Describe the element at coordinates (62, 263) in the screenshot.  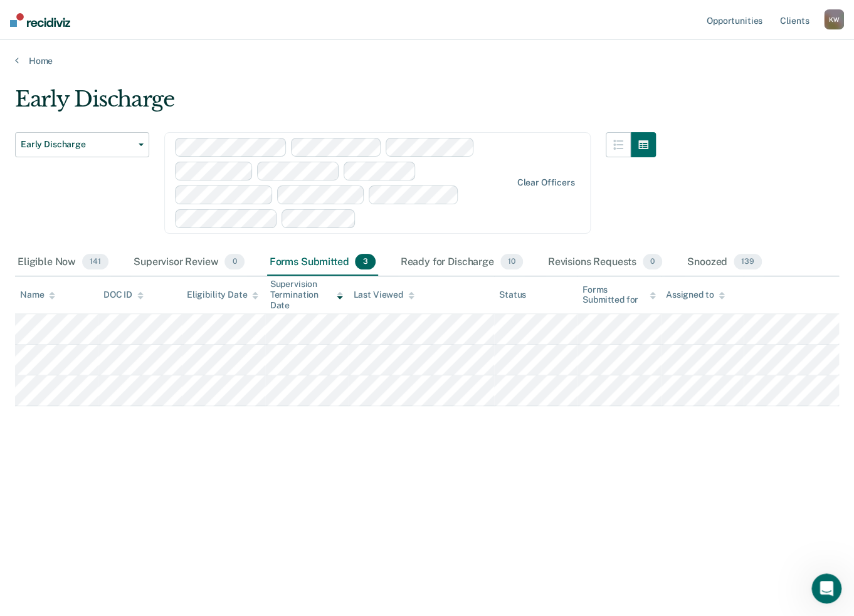
I see `div: Eligible Now141` at that location.